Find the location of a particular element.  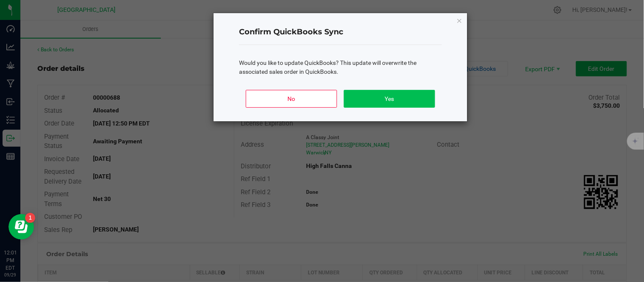

button: Close is located at coordinates (460, 21).